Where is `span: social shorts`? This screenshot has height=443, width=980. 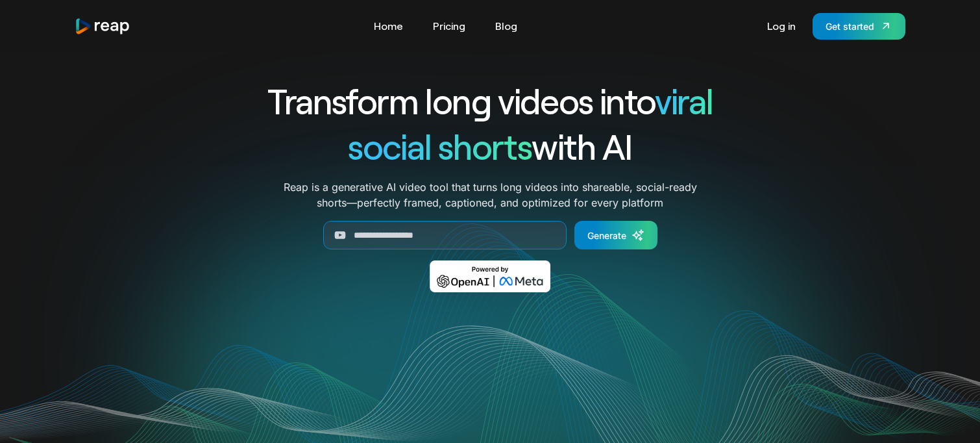 span: social shorts is located at coordinates (439, 145).